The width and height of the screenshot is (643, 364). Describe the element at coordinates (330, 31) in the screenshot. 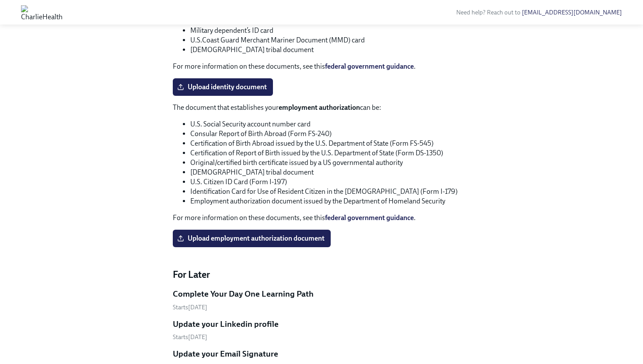

I see `li: Military dependent’s ID card` at that location.